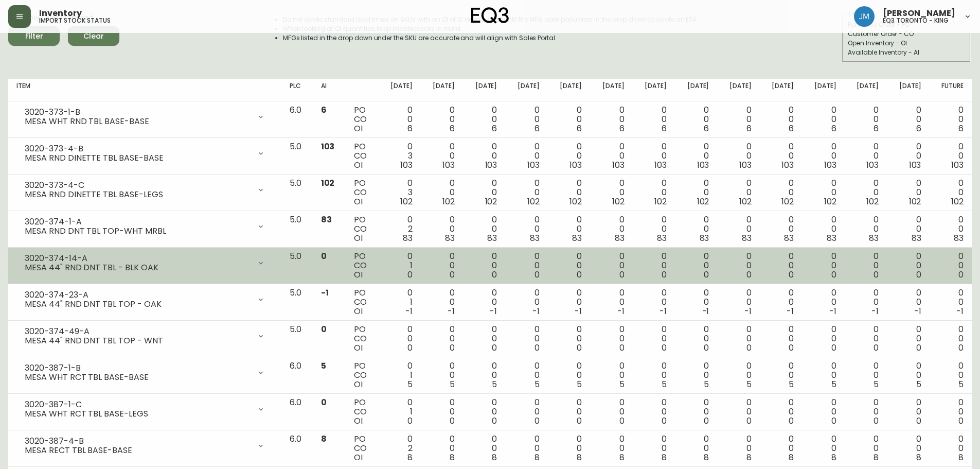 This screenshot has height=469, width=980. Describe the element at coordinates (34, 36) in the screenshot. I see `button: Filter` at that location.